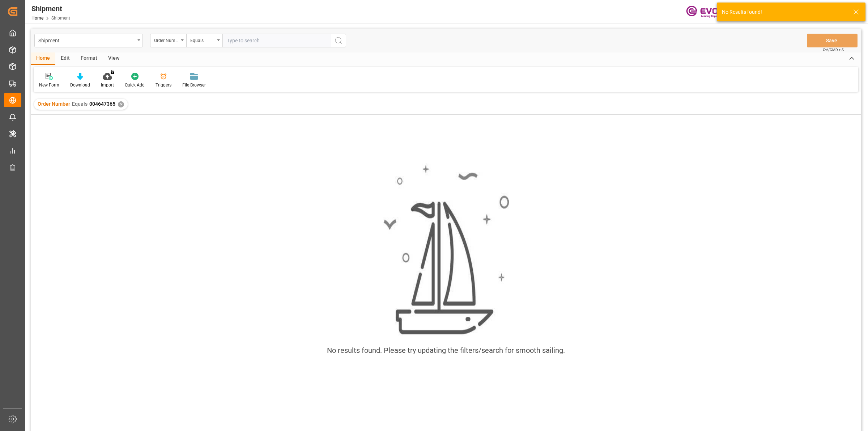  I want to click on div: Equals, so click(203, 39).